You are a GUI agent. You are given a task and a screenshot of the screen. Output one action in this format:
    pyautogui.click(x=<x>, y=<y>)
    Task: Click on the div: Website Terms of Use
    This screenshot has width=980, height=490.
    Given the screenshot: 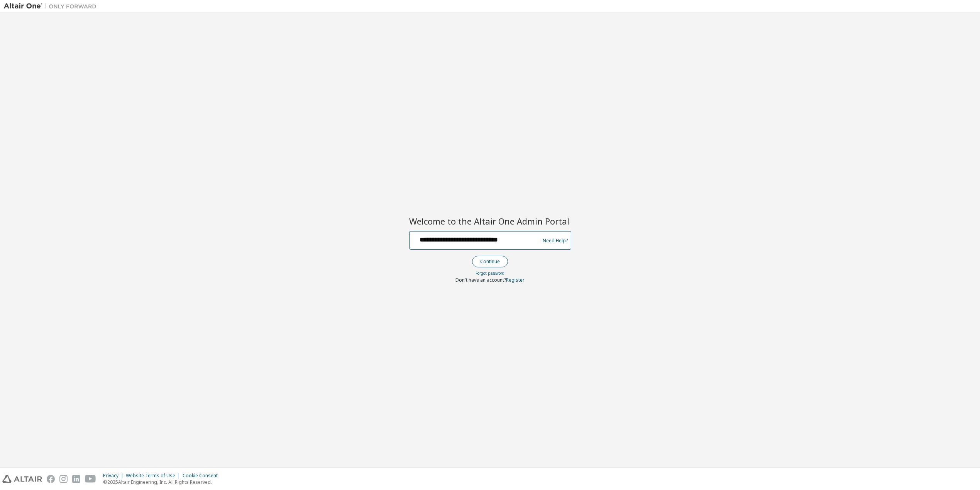 What is the action you would take?
    pyautogui.click(x=154, y=476)
    